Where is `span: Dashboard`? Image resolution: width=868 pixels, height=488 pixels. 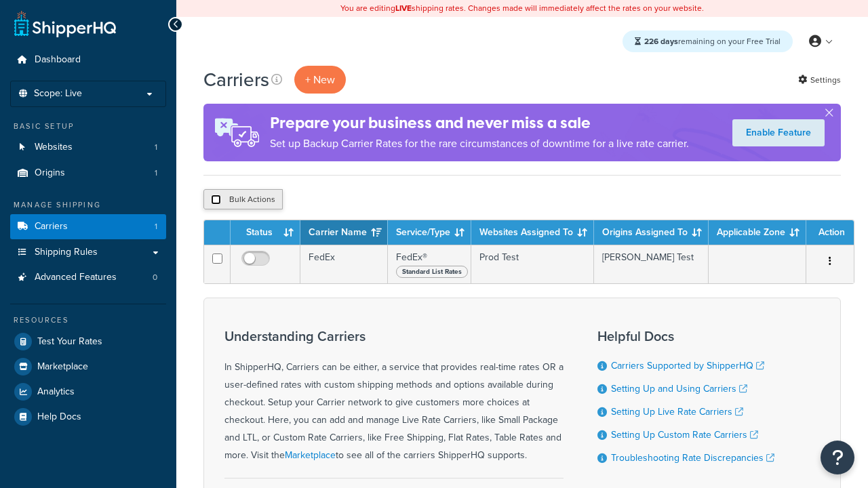 span: Dashboard is located at coordinates (57, 60).